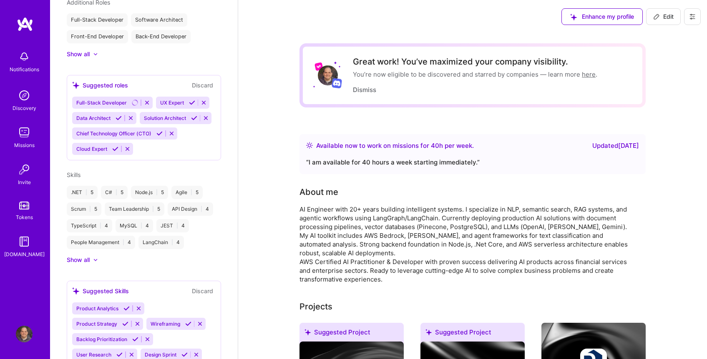 The width and height of the screenshot is (707, 359). Describe the element at coordinates (97, 324) in the screenshot. I see `span: Product Strategy` at that location.